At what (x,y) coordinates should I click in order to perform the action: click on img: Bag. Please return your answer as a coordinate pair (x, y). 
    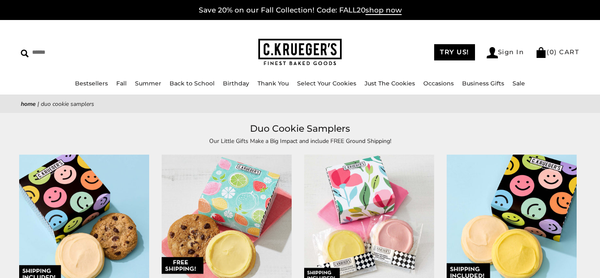
    Looking at the image, I should click on (540, 52).